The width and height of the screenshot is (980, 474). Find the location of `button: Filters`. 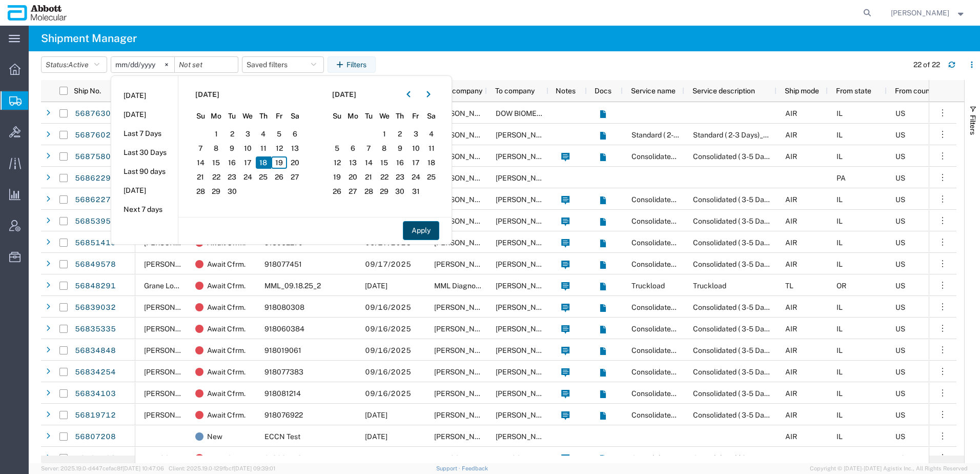

button: Filters is located at coordinates (352, 65).